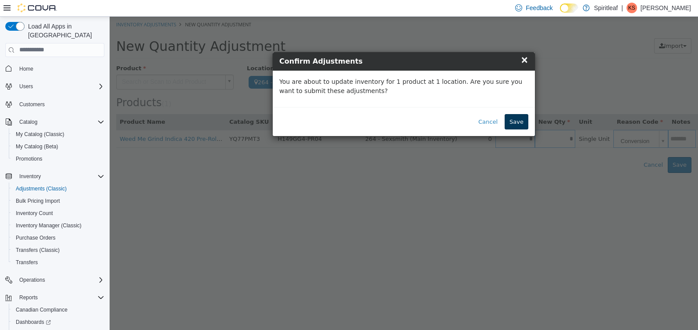 The height and width of the screenshot is (330, 698). What do you see at coordinates (37, 146) in the screenshot?
I see `a: My Catalog (Beta)` at bounding box center [37, 146].